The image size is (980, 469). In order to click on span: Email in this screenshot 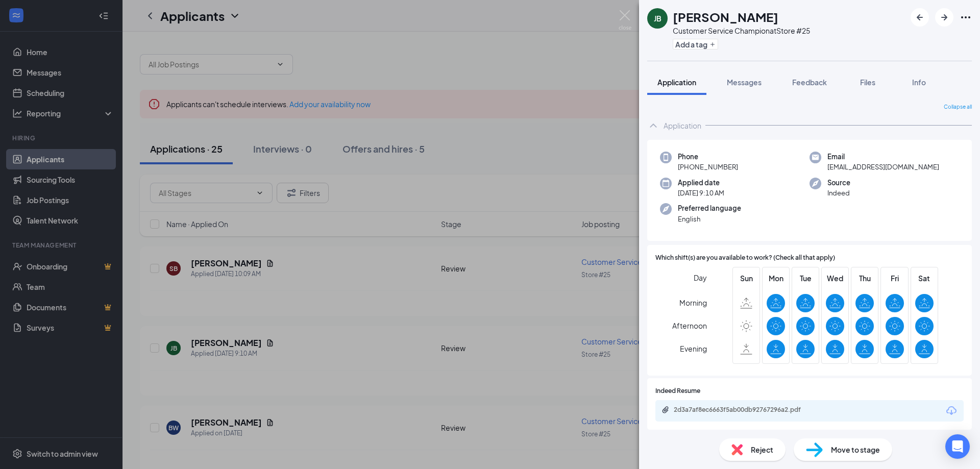, I will do `click(883, 157)`.